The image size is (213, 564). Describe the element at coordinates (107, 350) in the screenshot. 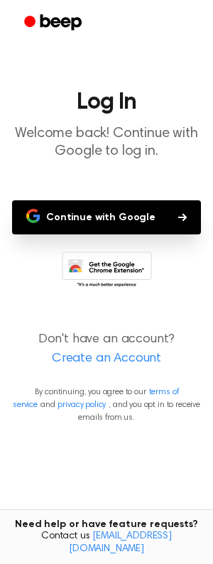

I see `p: Don't have an account?` at that location.